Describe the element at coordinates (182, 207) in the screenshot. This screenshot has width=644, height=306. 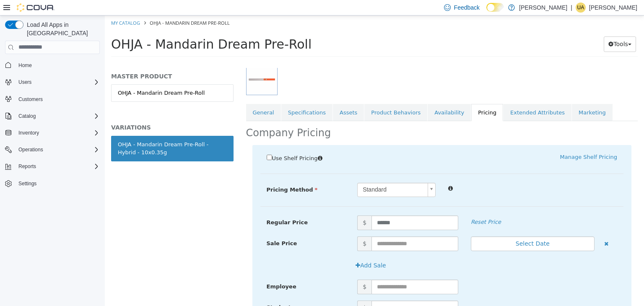
I see `span: Regular Price` at that location.